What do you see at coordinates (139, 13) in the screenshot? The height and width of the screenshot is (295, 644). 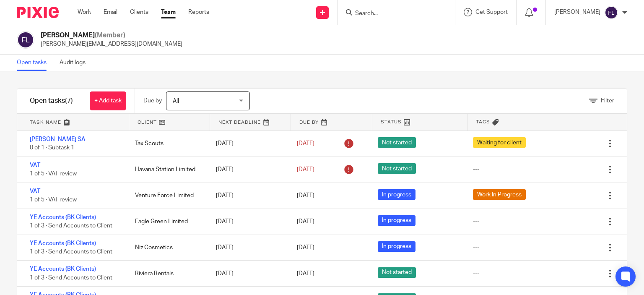 I see `a: Clients` at bounding box center [139, 13].